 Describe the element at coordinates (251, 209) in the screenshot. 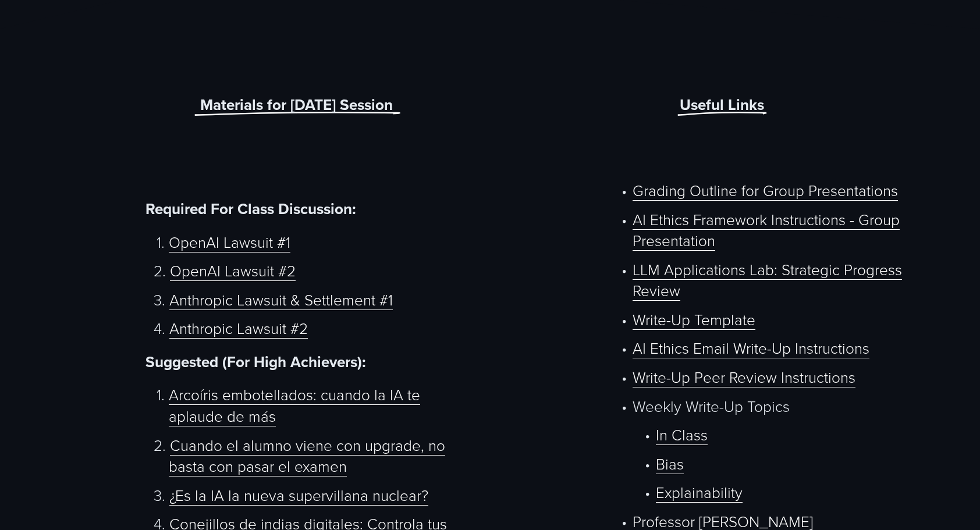

I see `strong: Required For Class Discussion:` at that location.